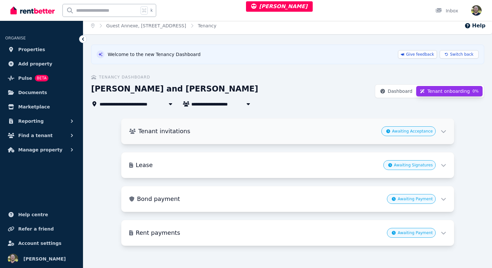  Describe the element at coordinates (41, 64) in the screenshot. I see `a: Add property` at that location.